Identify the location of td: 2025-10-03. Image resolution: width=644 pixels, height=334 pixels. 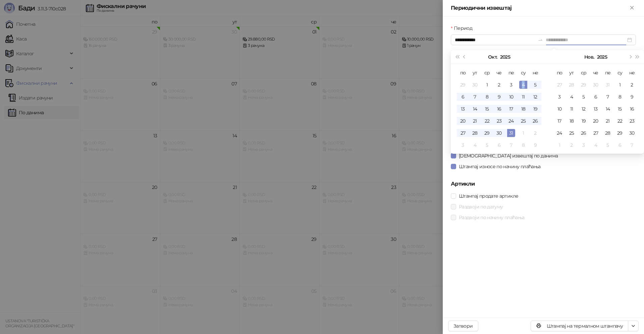
(511, 85).